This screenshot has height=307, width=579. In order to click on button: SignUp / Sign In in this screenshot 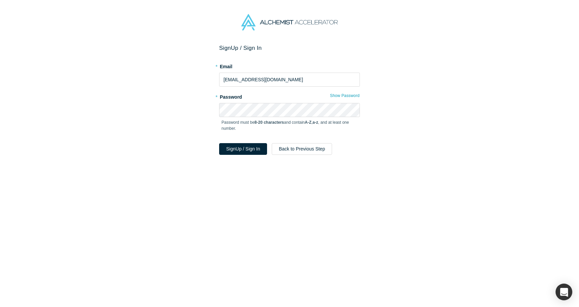, I will do `click(243, 149)`.